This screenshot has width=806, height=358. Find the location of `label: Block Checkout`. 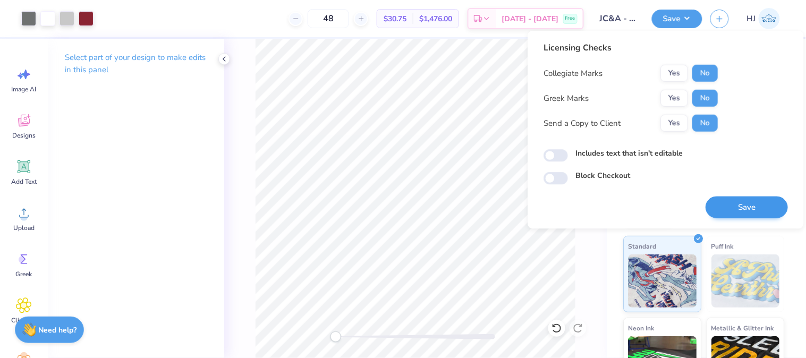

label: Block Checkout is located at coordinates (602, 175).